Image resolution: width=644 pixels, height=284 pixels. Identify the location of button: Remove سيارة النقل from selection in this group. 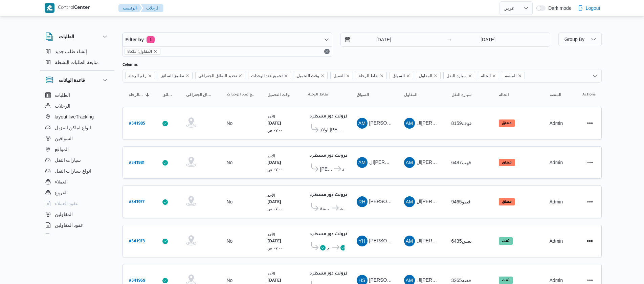
(470, 76).